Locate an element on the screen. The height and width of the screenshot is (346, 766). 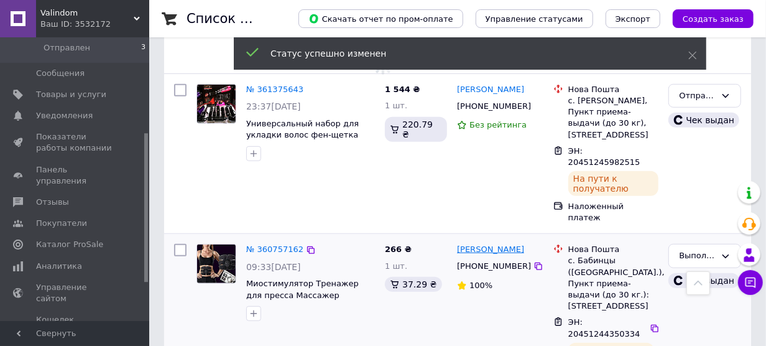
span: 3 is located at coordinates (143, 48).